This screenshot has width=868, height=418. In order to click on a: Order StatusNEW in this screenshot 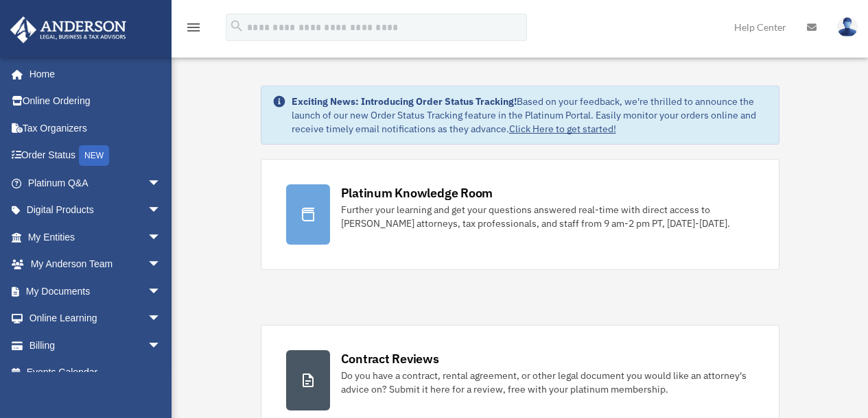, I will do `click(95, 156)`.